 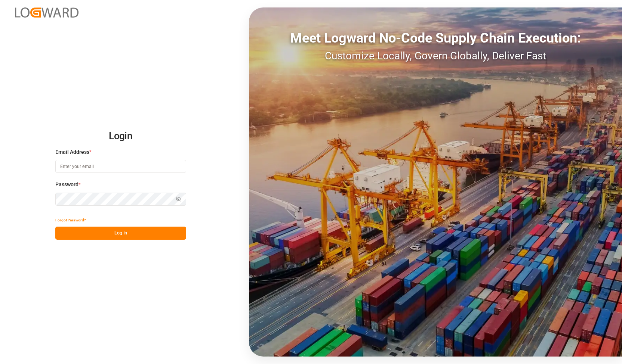 What do you see at coordinates (436, 56) in the screenshot?
I see `div: Customize Locally, Govern Globally, Deliver Fast` at bounding box center [436, 56].